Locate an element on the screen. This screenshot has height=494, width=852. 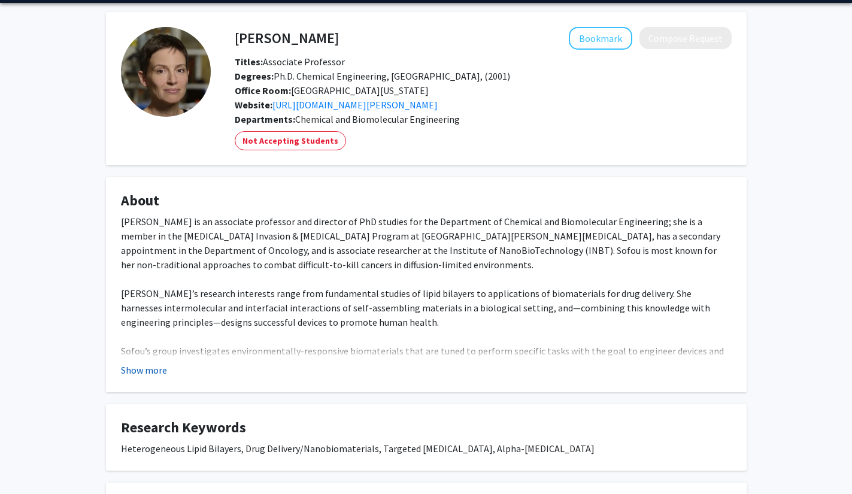
mat-chip: Not Accepting Students is located at coordinates (290, 141).